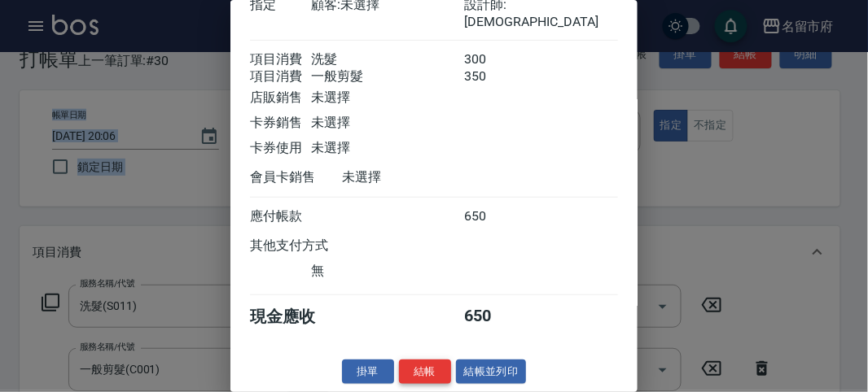 The image size is (868, 392). I want to click on div: 店販銷售, so click(280, 98).